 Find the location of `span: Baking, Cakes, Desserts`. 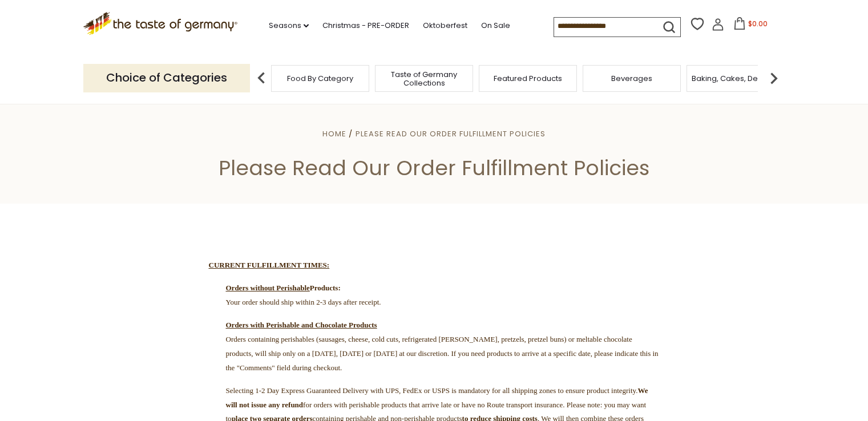

span: Baking, Cakes, Desserts is located at coordinates (736, 78).